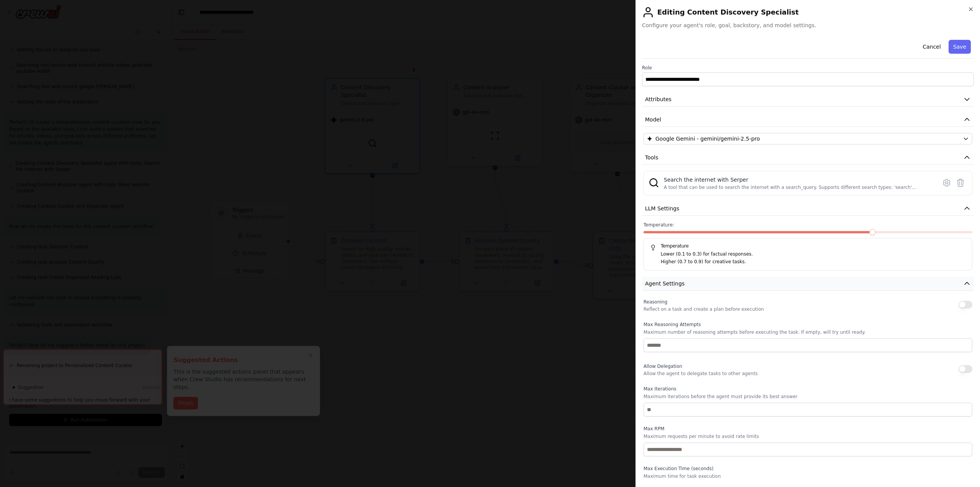 The image size is (980, 487). What do you see at coordinates (814, 262) in the screenshot?
I see `p: Higher (0.7 to 0.9) for creative tasks.` at bounding box center [814, 262].